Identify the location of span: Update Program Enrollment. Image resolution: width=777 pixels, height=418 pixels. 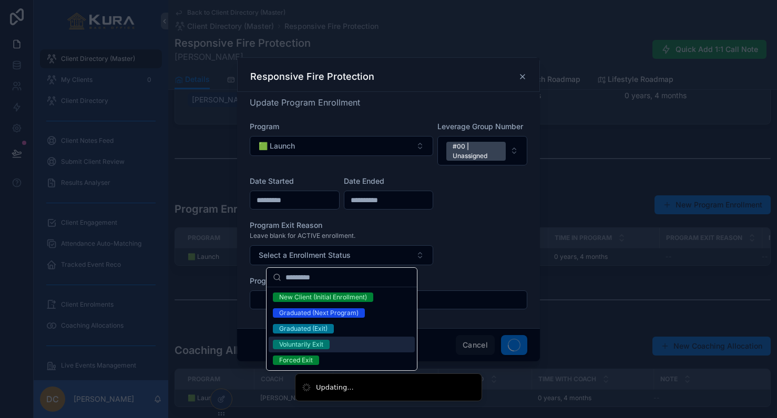
(305, 103).